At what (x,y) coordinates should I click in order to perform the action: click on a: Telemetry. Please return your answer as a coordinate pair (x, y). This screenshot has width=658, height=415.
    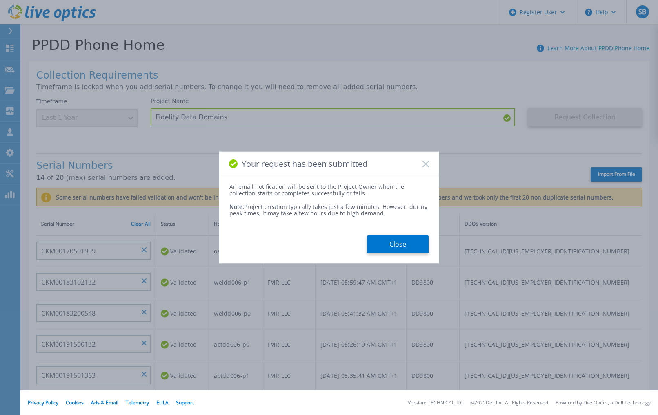
    Looking at the image, I should click on (137, 402).